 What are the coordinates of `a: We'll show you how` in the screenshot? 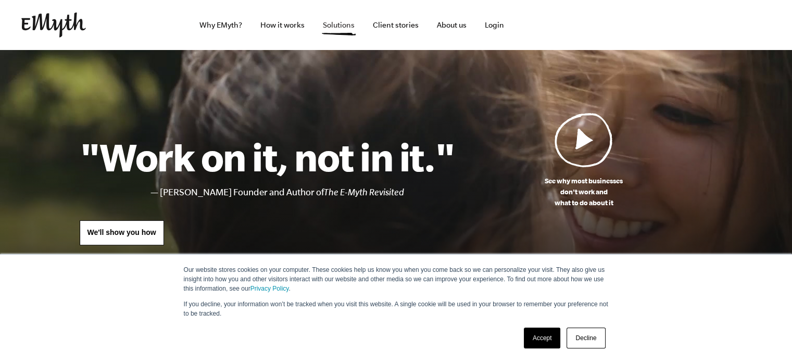 It's located at (122, 233).